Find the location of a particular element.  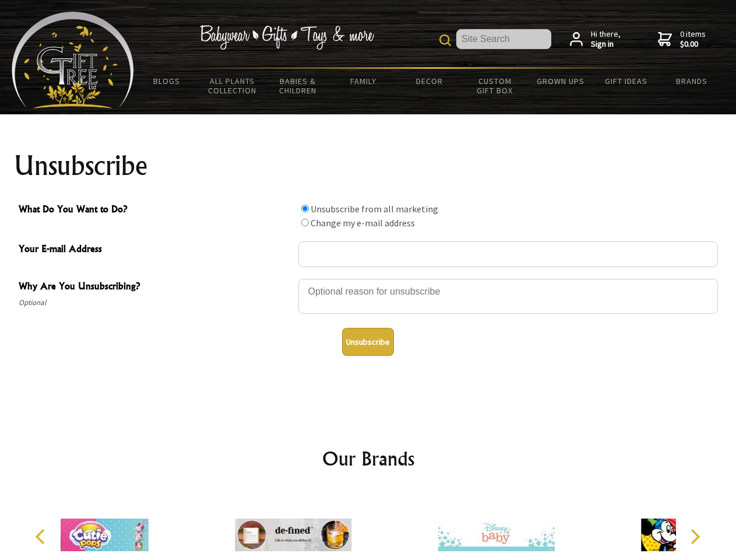

textarea: Why Are You Unsubscribing? is located at coordinates (509, 296).